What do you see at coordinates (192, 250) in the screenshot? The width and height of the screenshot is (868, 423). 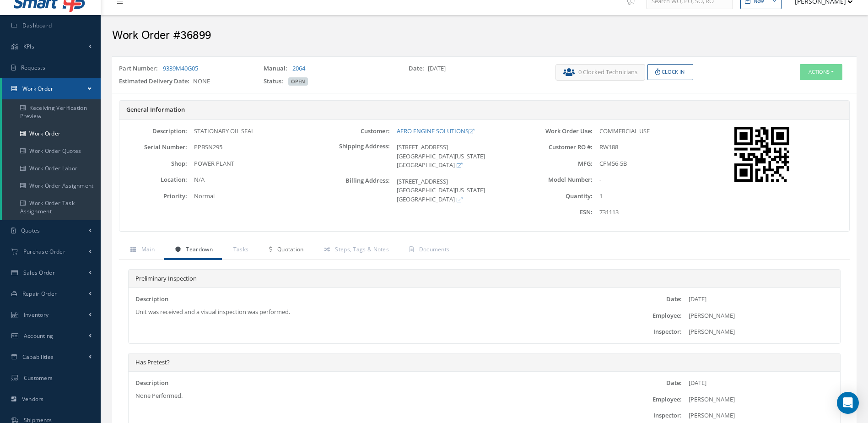 I see `a: Teardown` at bounding box center [192, 250].